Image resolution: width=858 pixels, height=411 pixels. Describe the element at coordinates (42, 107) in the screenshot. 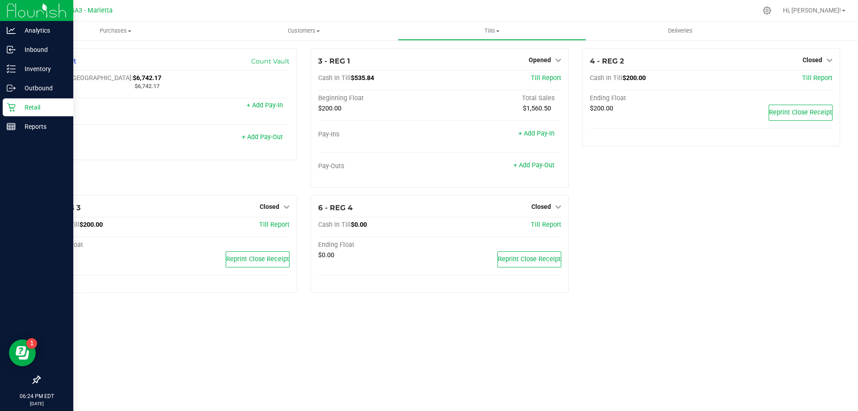

I see `p: Retail` at that location.